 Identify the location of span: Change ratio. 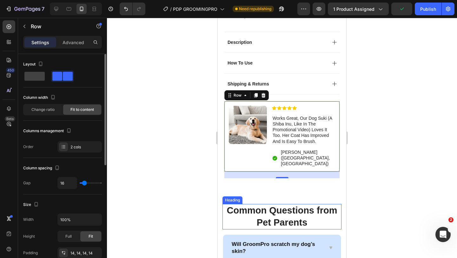
(43, 110).